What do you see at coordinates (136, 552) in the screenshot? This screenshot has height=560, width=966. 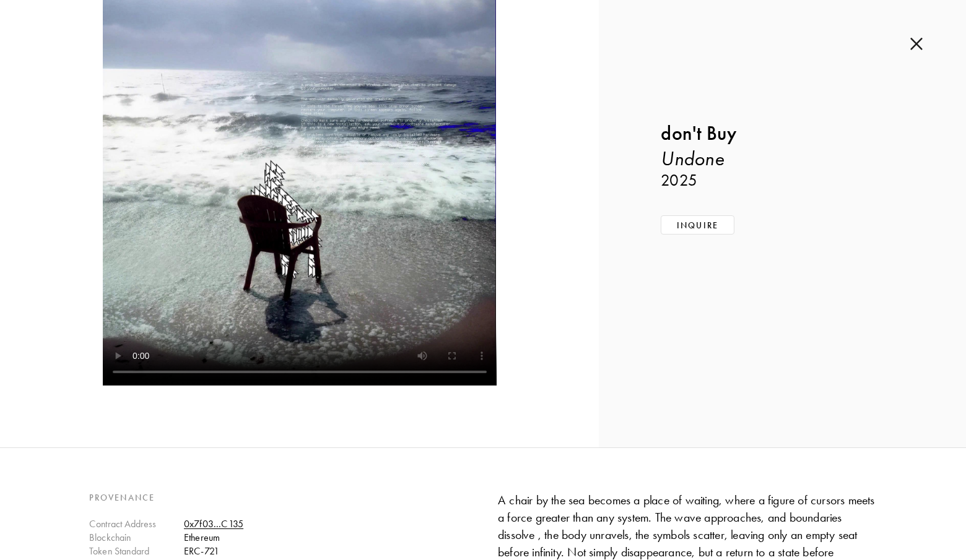 I see `div: Token Standard` at bounding box center [136, 552].